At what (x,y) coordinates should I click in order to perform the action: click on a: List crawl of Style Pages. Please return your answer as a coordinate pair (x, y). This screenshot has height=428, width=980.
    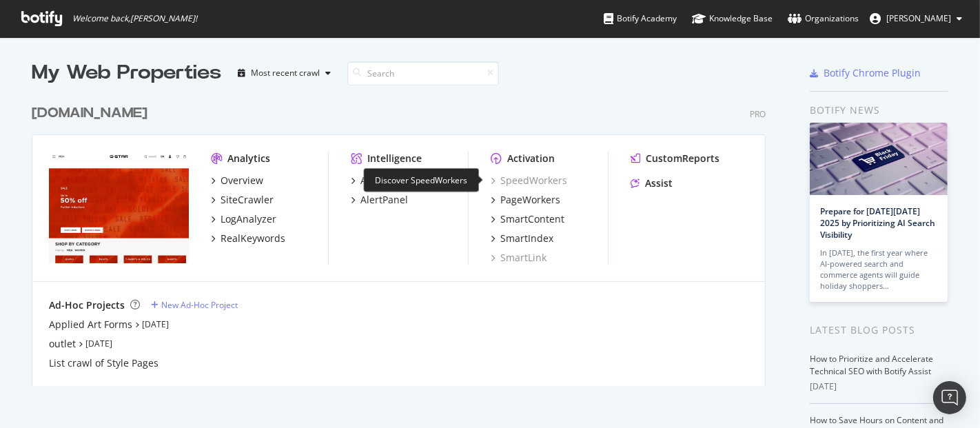
    Looking at the image, I should click on (103, 363).